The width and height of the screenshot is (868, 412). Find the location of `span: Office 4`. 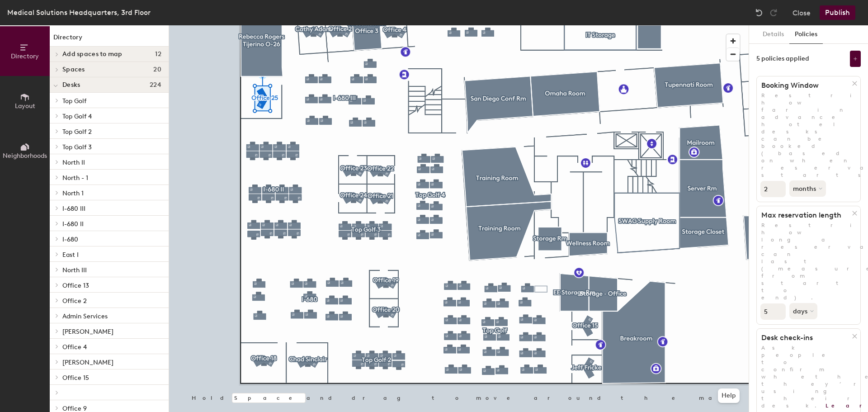

span: Office 4 is located at coordinates (74, 347).